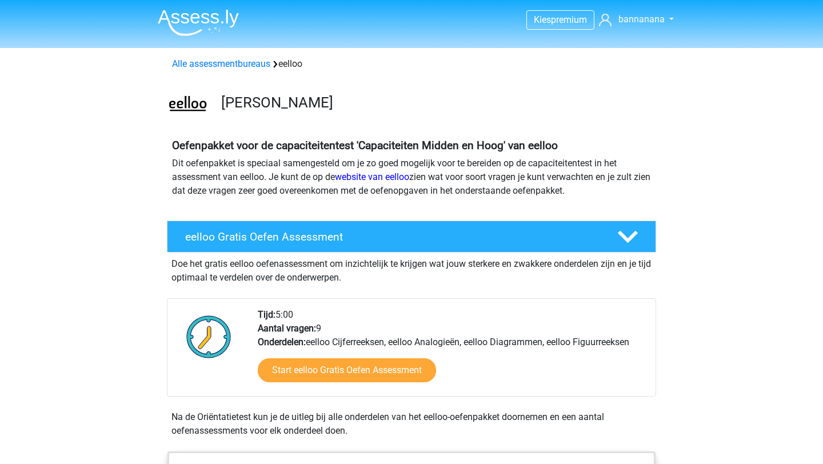 The height and width of the screenshot is (464, 823). I want to click on div: Na de Oriëntatietest kun je de uitleg bij alle onderdelen van het eelloo-oefenpakket doornemen en..., so click(412, 424).